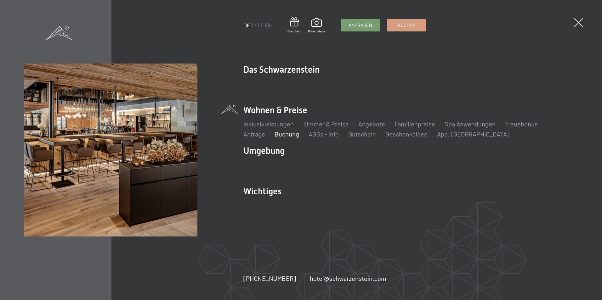  I want to click on a: Bildergalerie, so click(317, 26).